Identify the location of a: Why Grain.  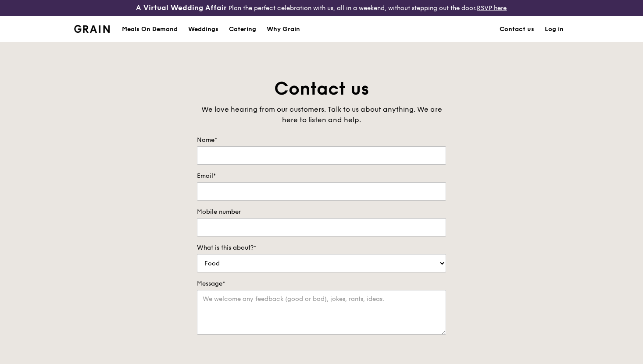
(283, 29).